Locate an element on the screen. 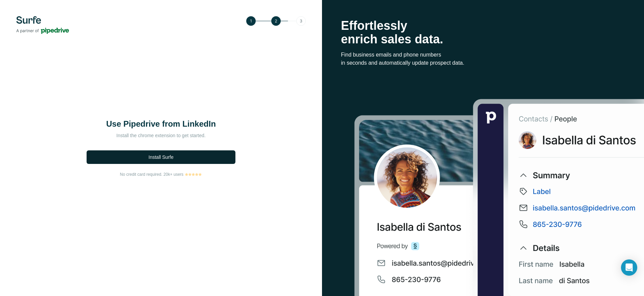 This screenshot has width=644, height=296. h1: Use Pipedrive from LinkedIn is located at coordinates (161, 124).